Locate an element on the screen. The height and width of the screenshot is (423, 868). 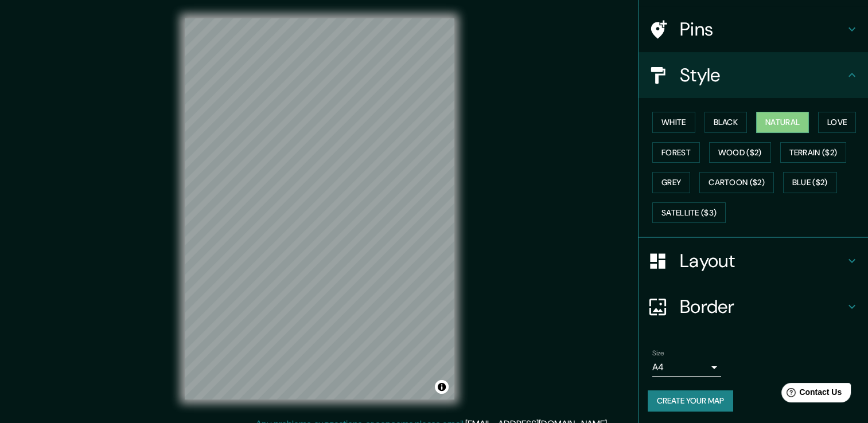
button: Create your map is located at coordinates (690, 401).